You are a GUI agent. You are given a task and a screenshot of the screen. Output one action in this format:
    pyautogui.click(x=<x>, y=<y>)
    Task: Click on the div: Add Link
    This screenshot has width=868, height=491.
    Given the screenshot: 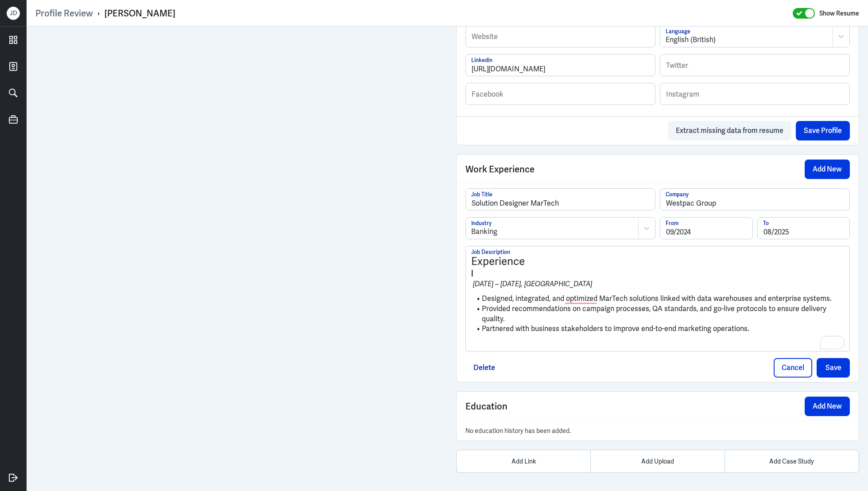 What is the action you would take?
    pyautogui.click(x=523, y=461)
    